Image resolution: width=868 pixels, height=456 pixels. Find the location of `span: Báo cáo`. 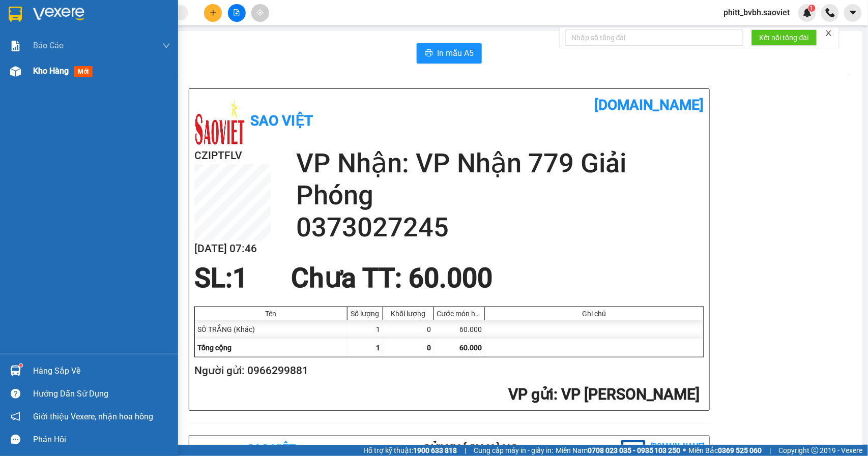

span: Báo cáo is located at coordinates (48, 45).